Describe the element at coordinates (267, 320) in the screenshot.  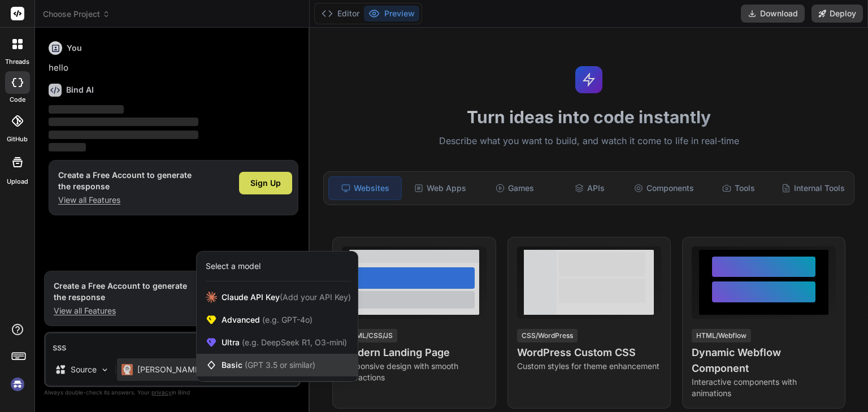
I see `span: Advanced` at that location.